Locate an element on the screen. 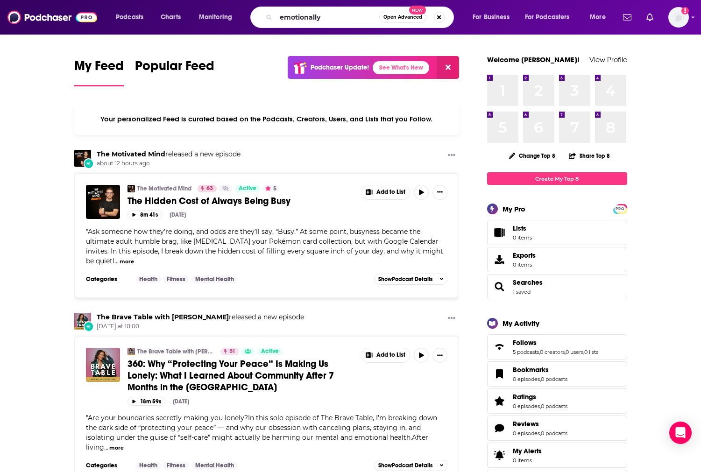 This screenshot has height=472, width=701. div: Open Intercom Messenger is located at coordinates (681, 433).